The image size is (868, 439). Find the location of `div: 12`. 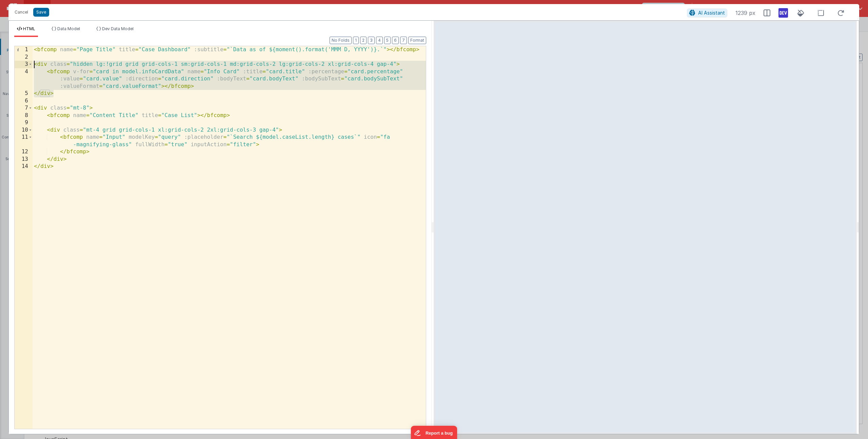

div: 12 is located at coordinates (23, 152).